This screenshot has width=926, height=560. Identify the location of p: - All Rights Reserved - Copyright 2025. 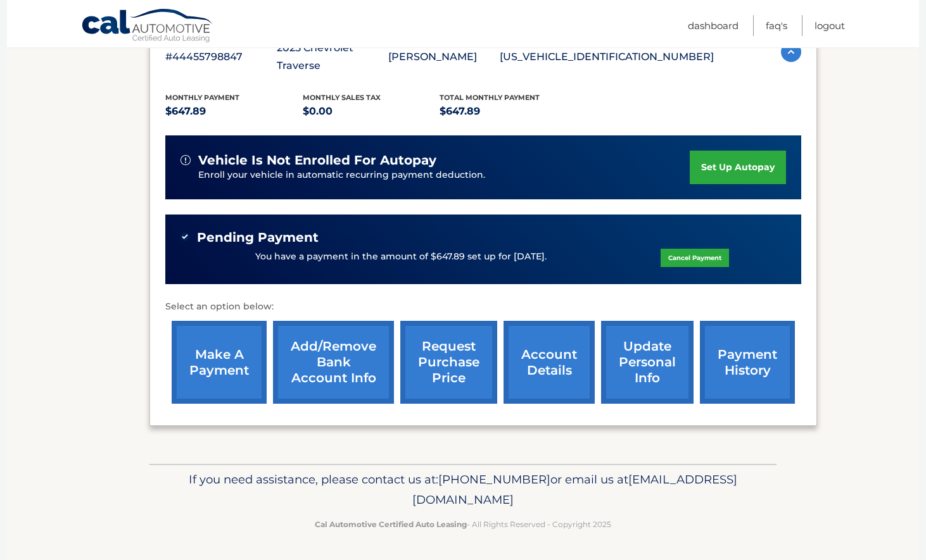
(463, 524).